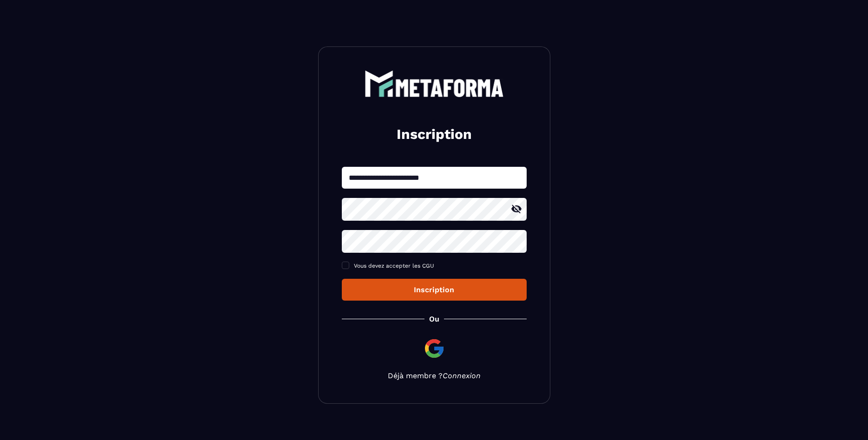 The image size is (868, 440). Describe the element at coordinates (394, 266) in the screenshot. I see `span: Vous devez accepter les CGU` at that location.